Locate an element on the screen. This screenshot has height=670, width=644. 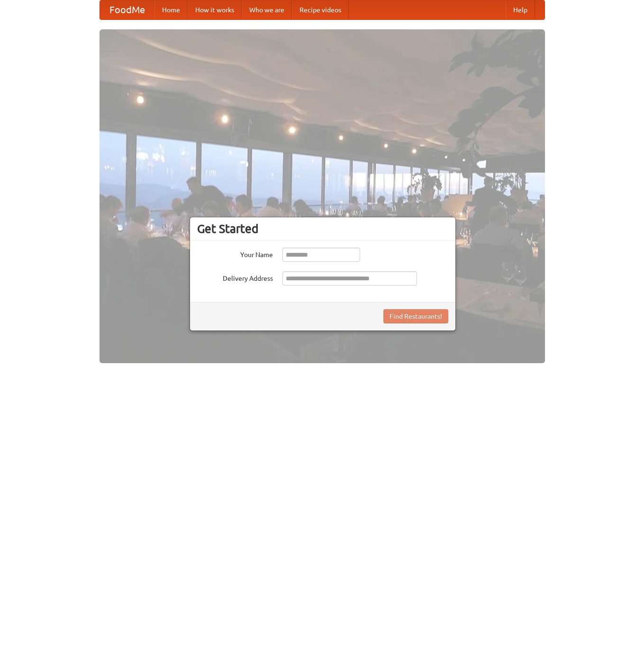
button: Find Restaurants! is located at coordinates (416, 316).